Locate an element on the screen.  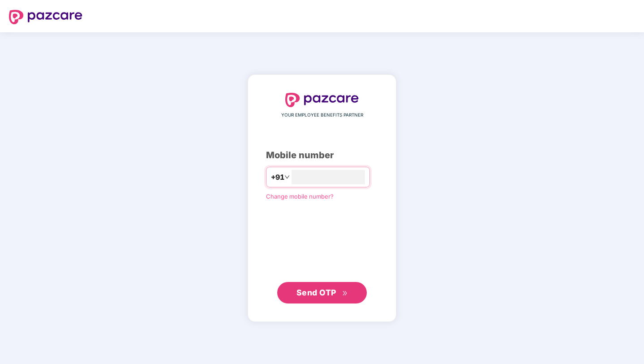
a: Change mobile number? is located at coordinates (300, 196).